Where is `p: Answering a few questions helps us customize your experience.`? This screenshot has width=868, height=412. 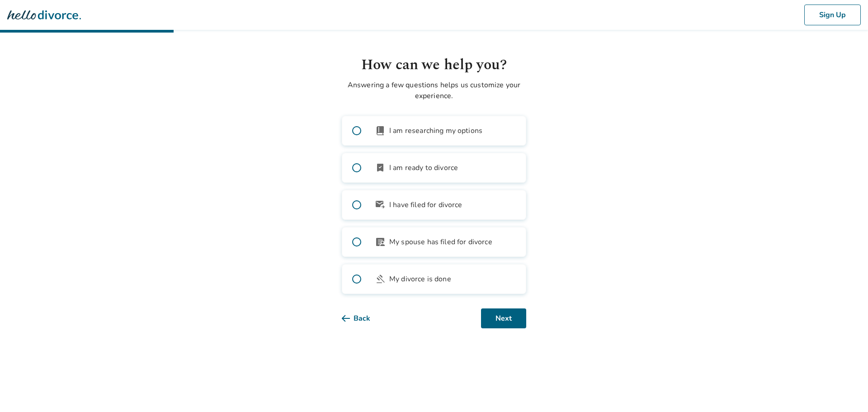 p: Answering a few questions helps us customize your experience. is located at coordinates (434, 90).